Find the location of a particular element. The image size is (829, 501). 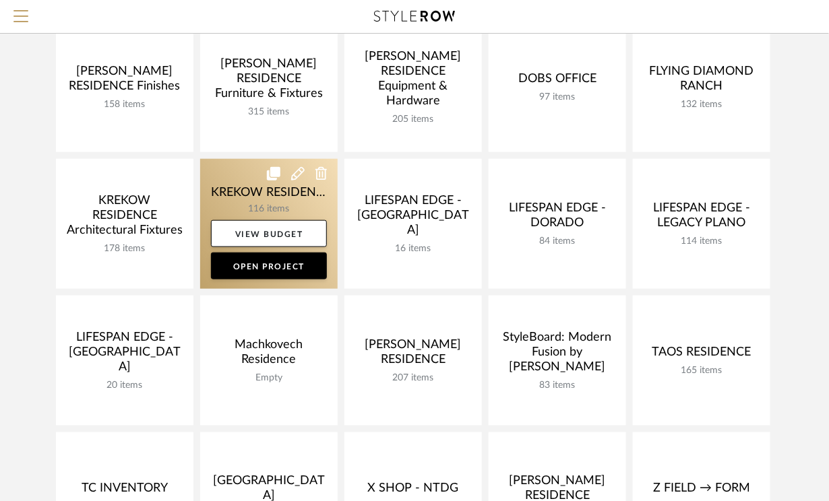

div: 97 items is located at coordinates (557, 97).